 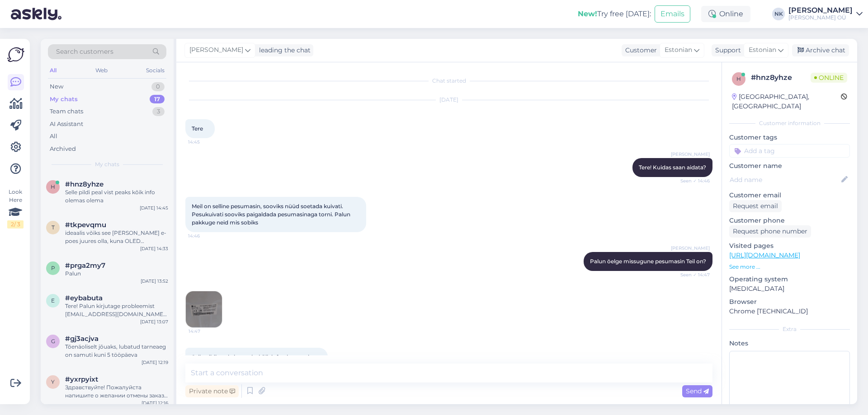 What do you see at coordinates (204, 309) in the screenshot?
I see `img: Attachment` at bounding box center [204, 309].